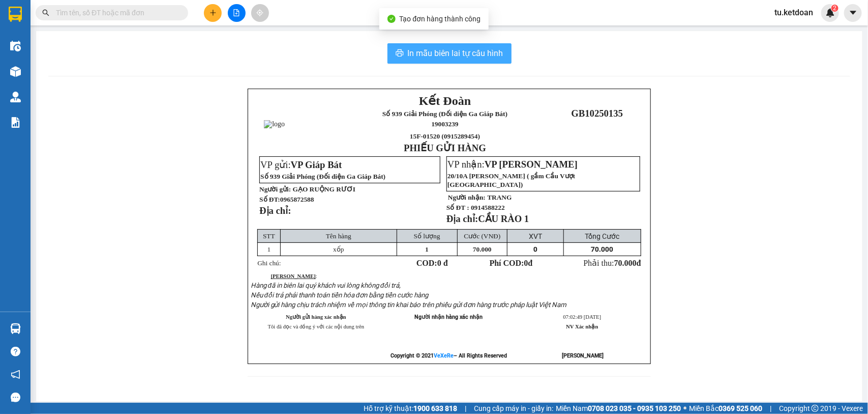 This screenshot has width=868, height=414. I want to click on span: 15F-01520 (0915289454), so click(445, 136).